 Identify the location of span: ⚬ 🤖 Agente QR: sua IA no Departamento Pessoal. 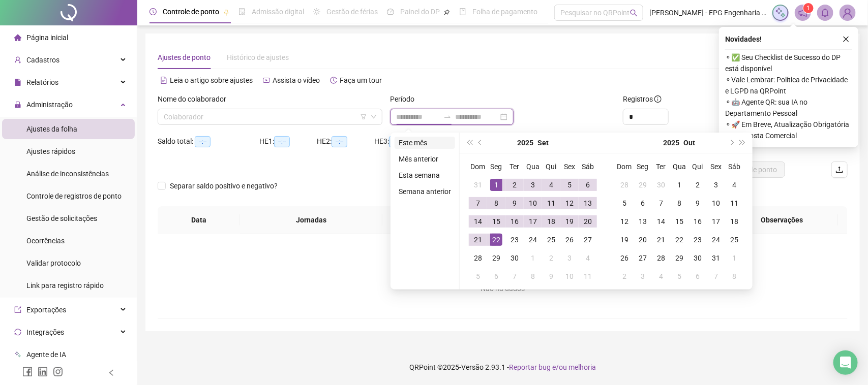
(789, 108).